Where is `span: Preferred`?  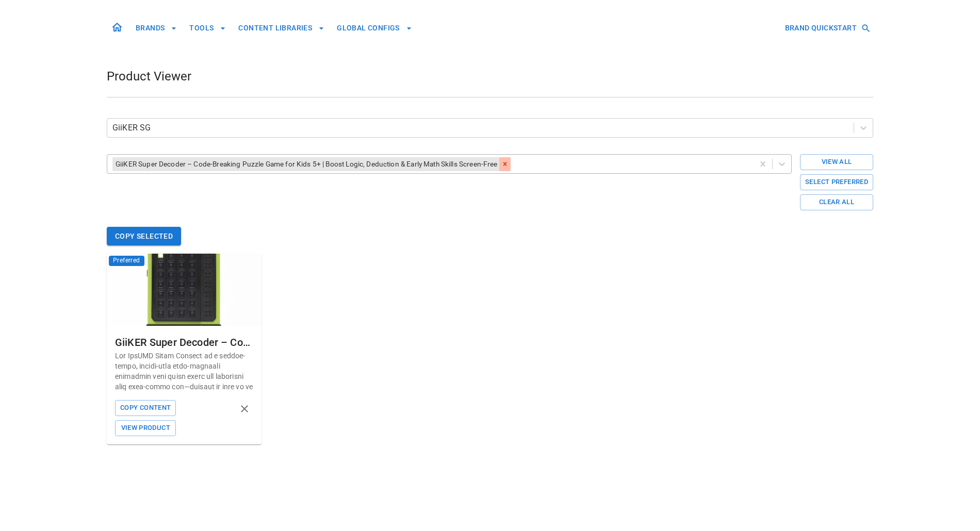 span: Preferred is located at coordinates (126, 261).